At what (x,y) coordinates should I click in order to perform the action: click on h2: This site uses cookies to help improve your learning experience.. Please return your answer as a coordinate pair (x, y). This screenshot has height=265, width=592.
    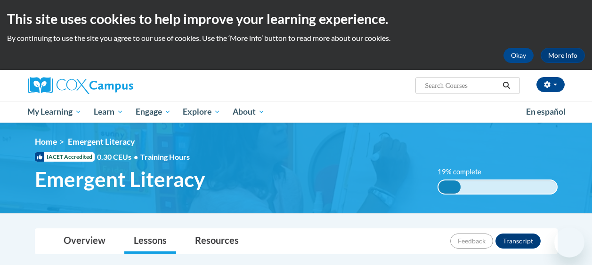
    Looking at the image, I should click on (296, 19).